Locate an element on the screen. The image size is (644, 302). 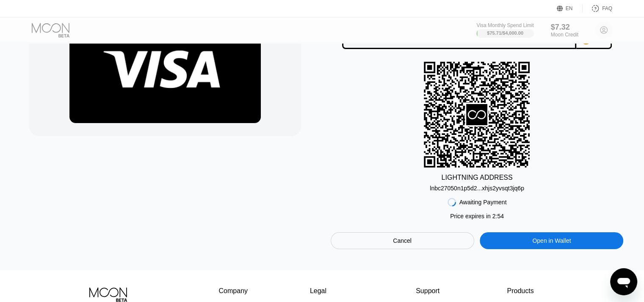
div: $75.71 / $4,000.00 is located at coordinates (505, 33).